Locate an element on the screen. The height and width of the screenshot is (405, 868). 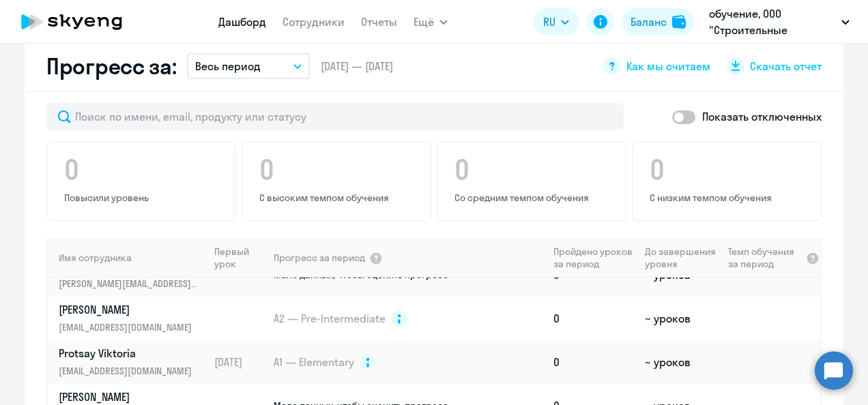
img: balance is located at coordinates (679, 22).